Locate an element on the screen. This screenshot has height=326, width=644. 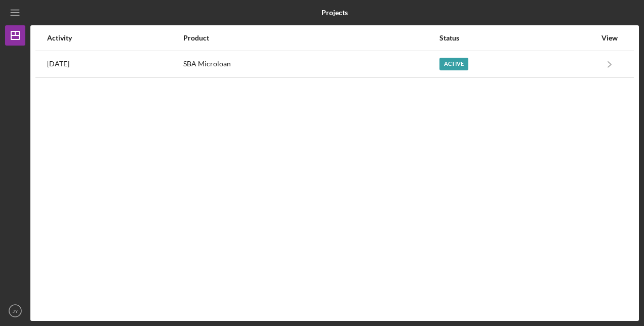
div: Active is located at coordinates (453, 64).